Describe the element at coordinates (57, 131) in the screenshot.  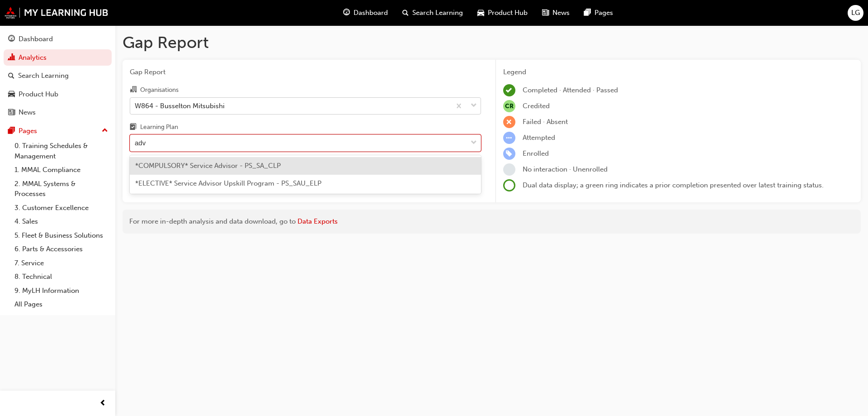
I see `button: Pages` at that location.